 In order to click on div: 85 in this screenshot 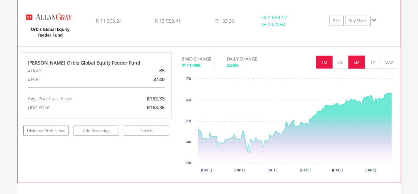, I will do `click(145, 70)`.